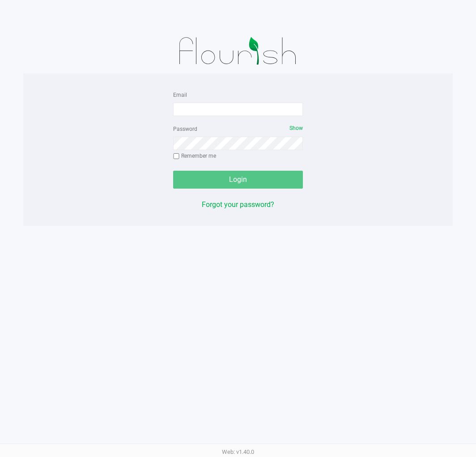 The height and width of the screenshot is (457, 476). What do you see at coordinates (176, 156) in the screenshot?
I see `input: Remember me` at bounding box center [176, 156].